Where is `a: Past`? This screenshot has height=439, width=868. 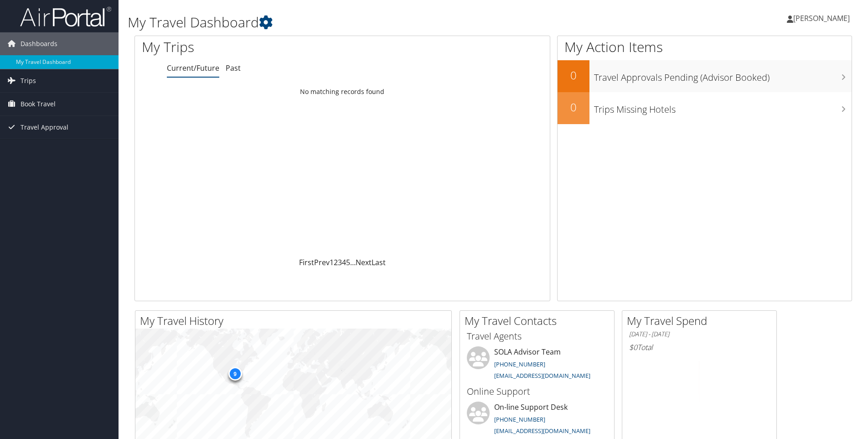
a: Past is located at coordinates (233, 68).